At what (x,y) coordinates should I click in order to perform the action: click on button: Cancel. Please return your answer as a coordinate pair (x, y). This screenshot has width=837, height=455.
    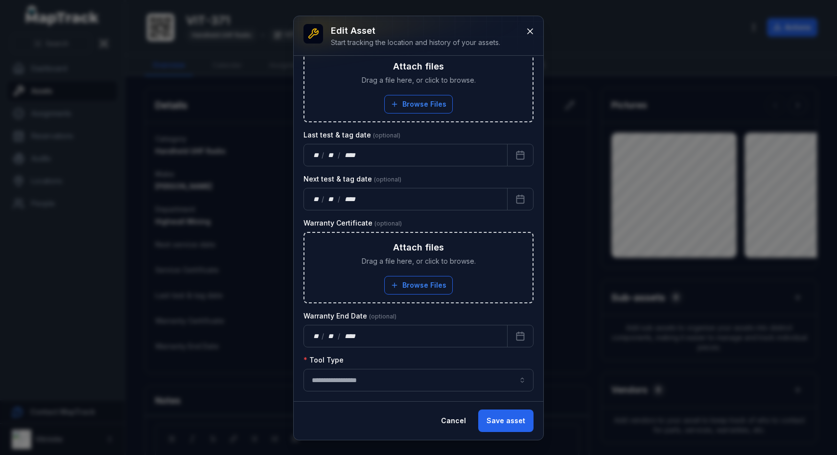
    Looking at the image, I should click on (453, 421).